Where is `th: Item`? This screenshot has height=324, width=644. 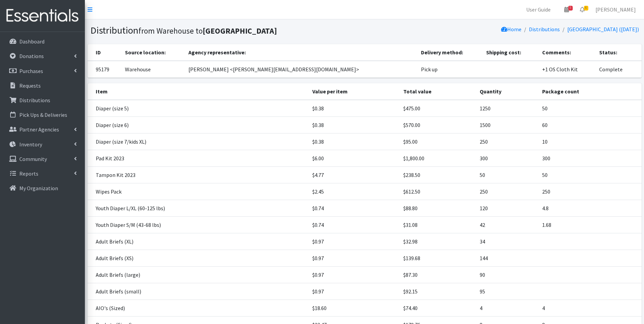
th: Item is located at coordinates (198, 92).